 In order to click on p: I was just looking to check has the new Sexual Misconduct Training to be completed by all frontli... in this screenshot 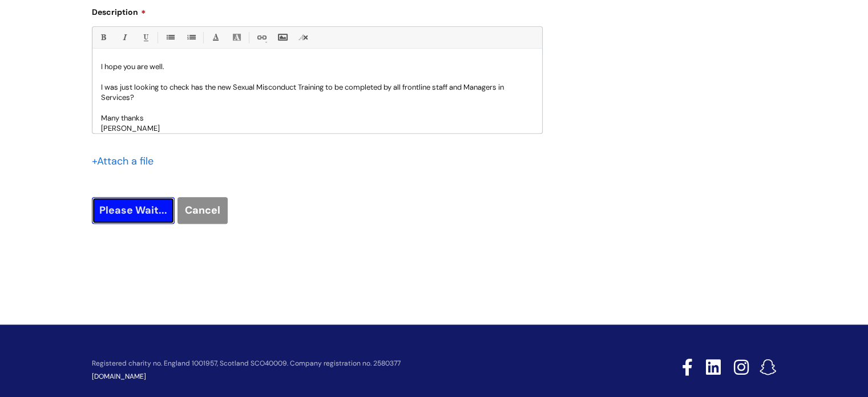, I will do `click(318, 92)`.